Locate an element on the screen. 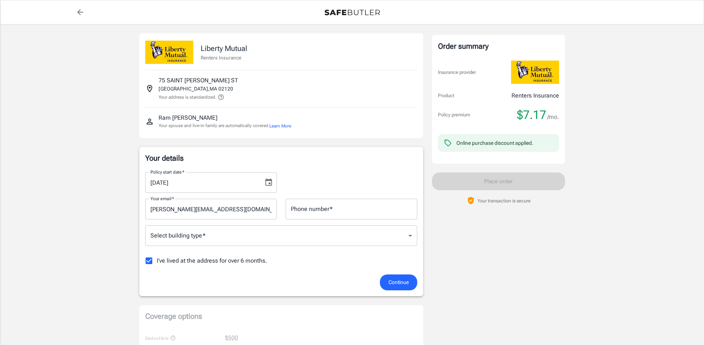 The width and height of the screenshot is (704, 345). input: MM/DD/YYYY is located at coordinates (202, 182).